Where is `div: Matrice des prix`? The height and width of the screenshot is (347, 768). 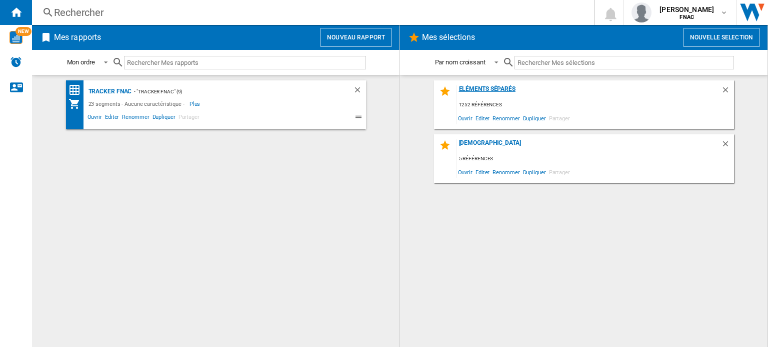
div: Matrice des prix is located at coordinates (77, 90).